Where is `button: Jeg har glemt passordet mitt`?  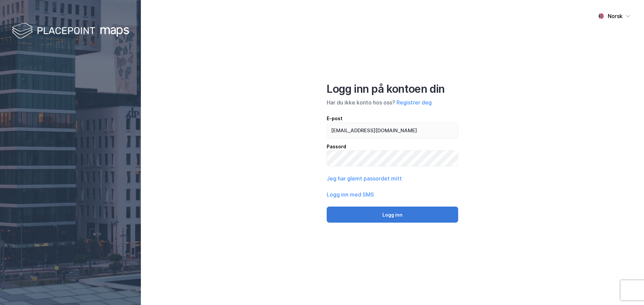 button: Jeg har glemt passordet mitt is located at coordinates (364, 178).